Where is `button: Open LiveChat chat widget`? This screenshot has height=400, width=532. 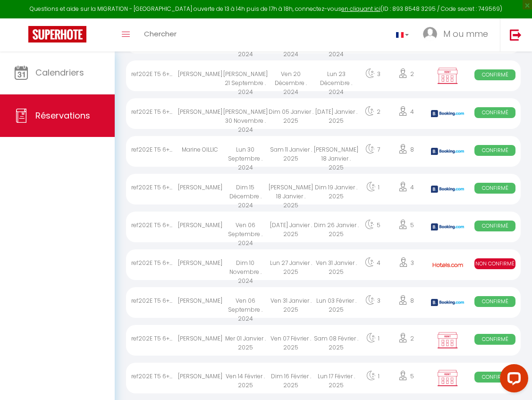 button: Open LiveChat chat widget is located at coordinates (22, 18).